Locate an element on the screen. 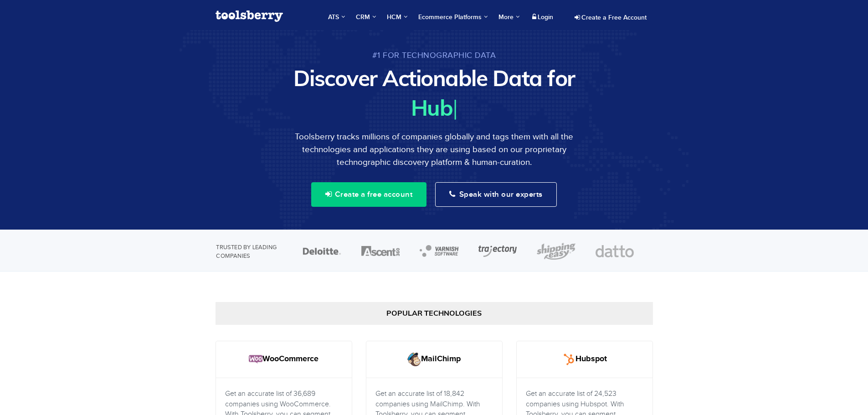 This screenshot has height=415, width=868. a: CRM is located at coordinates (366, 17).